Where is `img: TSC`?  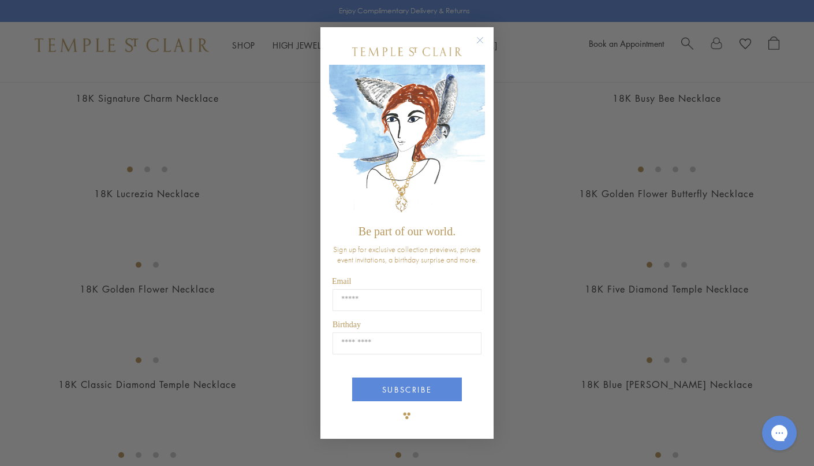
img: TSC is located at coordinates (407, 415).